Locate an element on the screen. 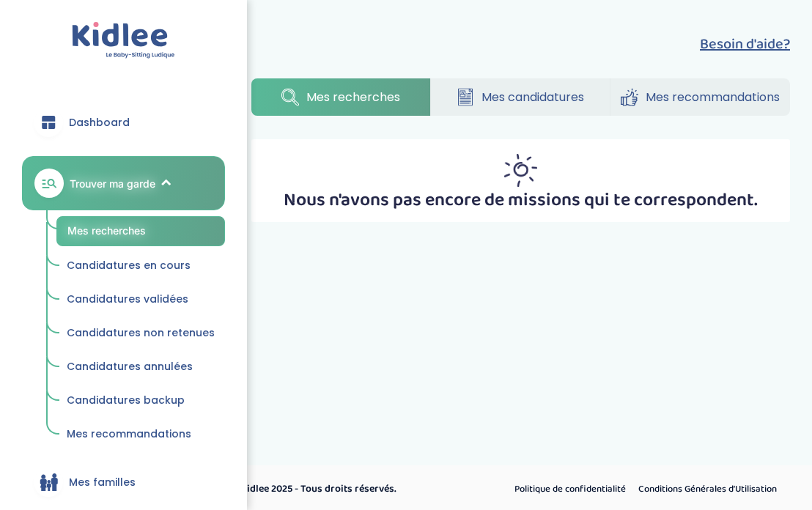 This screenshot has width=812, height=510. a: Candidatures annulées is located at coordinates (140, 367).